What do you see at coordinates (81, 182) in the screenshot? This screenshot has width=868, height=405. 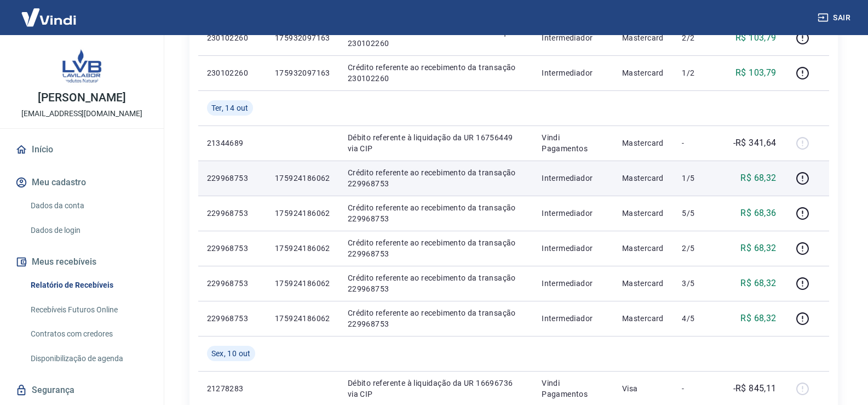 I see `button: Meu cadastro` at bounding box center [81, 182].